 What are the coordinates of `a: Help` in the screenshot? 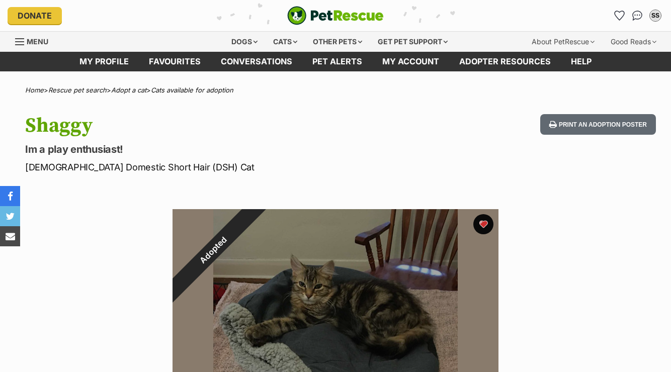 It's located at (581, 61).